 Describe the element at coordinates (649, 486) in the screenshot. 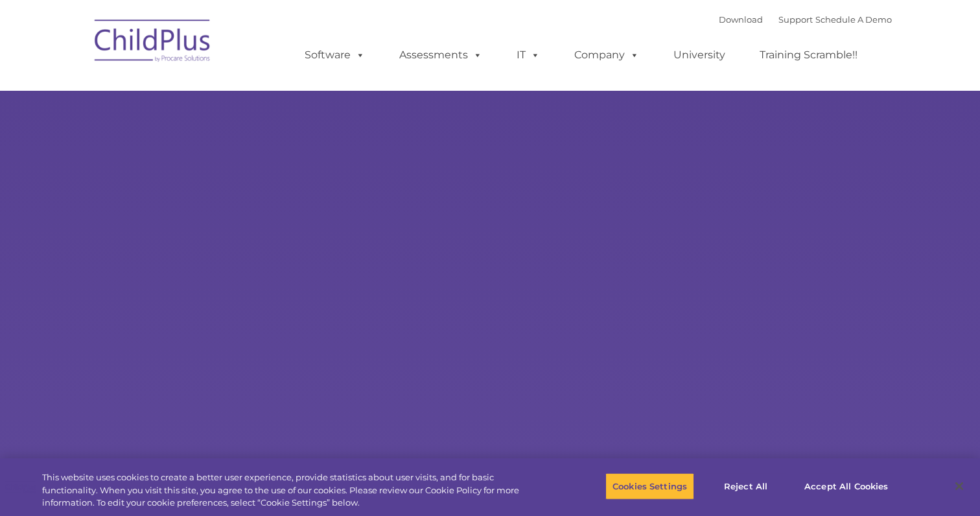

I see `button: Cookies Settings` at that location.